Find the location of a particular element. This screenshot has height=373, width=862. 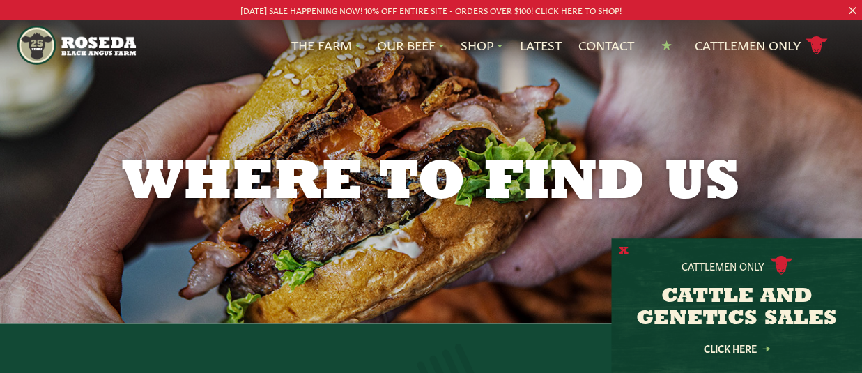

a: Contact is located at coordinates (605, 45).